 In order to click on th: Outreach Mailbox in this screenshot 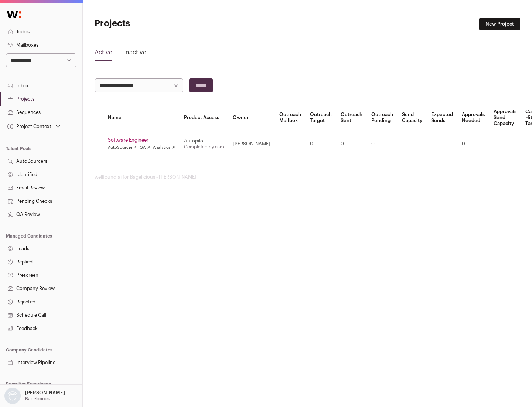, I will do `click(290, 118)`.